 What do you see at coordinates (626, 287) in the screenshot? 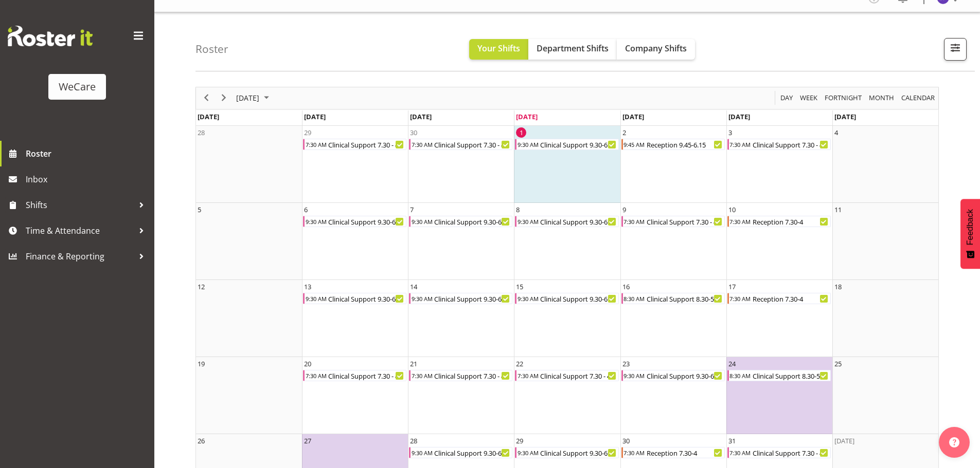
I see `div: 16` at bounding box center [626, 287].